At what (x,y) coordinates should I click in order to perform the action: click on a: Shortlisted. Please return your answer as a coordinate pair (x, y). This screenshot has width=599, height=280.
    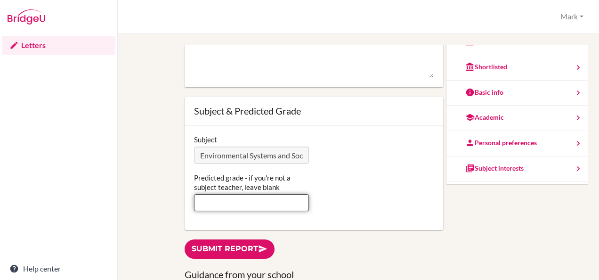
    Looking at the image, I should click on (517, 68).